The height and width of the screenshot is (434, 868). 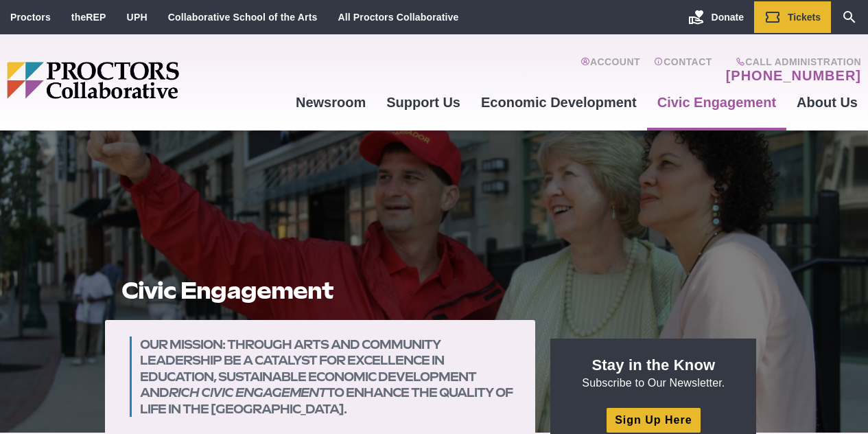 What do you see at coordinates (793, 17) in the screenshot?
I see `a: Tickets` at bounding box center [793, 17].